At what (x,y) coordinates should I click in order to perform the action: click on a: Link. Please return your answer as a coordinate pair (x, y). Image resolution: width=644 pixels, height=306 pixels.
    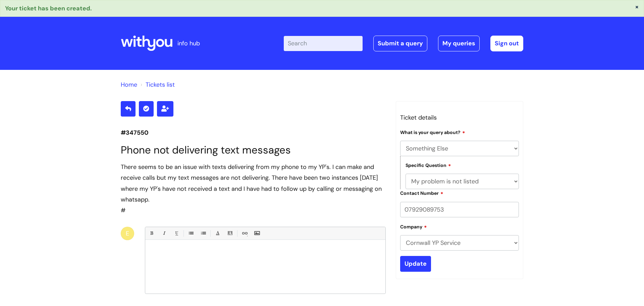
    Looking at the image, I should click on (244, 233).